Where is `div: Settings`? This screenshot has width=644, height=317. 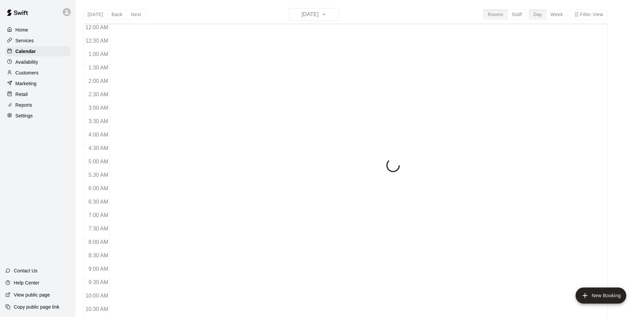 div: Settings is located at coordinates (38, 116).